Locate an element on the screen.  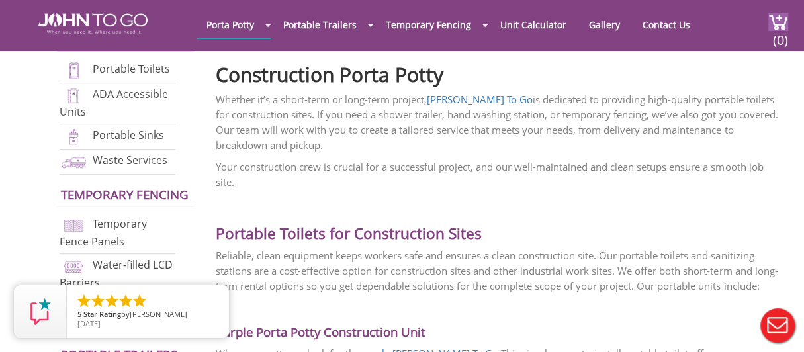
a: Porta Potty is located at coordinates (230, 24).